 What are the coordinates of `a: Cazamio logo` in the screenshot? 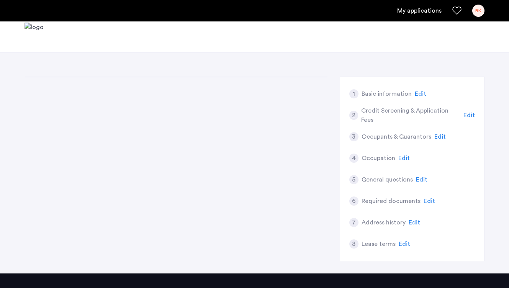 It's located at (34, 37).